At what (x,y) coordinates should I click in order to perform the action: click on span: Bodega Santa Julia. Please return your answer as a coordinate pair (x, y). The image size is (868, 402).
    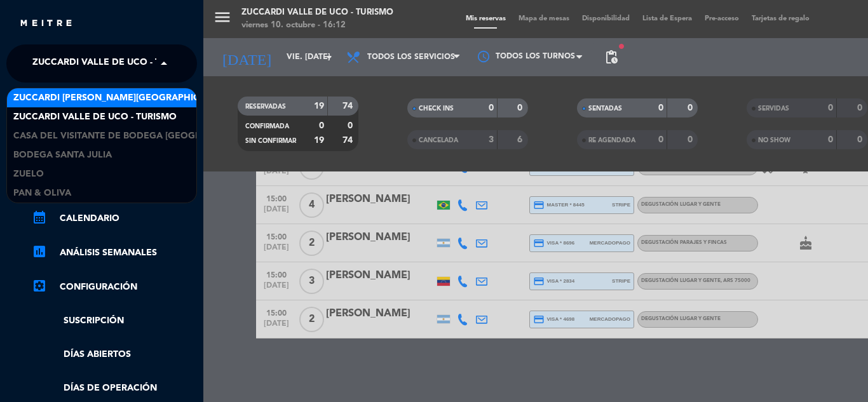
    Looking at the image, I should click on (62, 155).